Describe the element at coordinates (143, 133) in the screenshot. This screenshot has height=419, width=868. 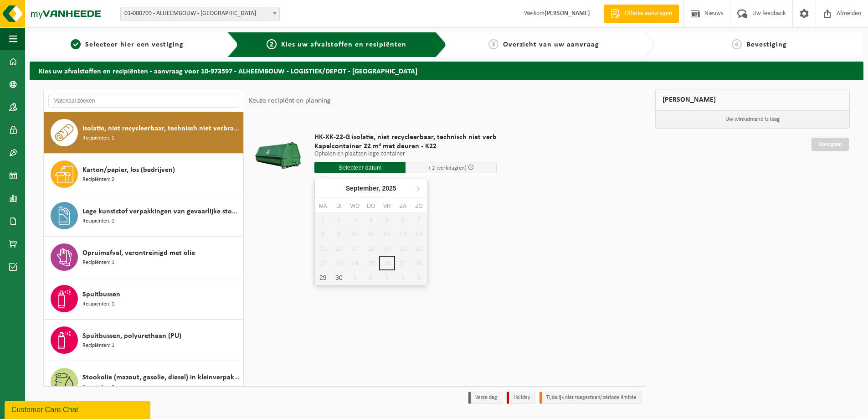
I see `button: Isolatie, niet recycleerbaar, technisch niet verbrandbaar (brandbaar) Recipiënten: 1` at that location.